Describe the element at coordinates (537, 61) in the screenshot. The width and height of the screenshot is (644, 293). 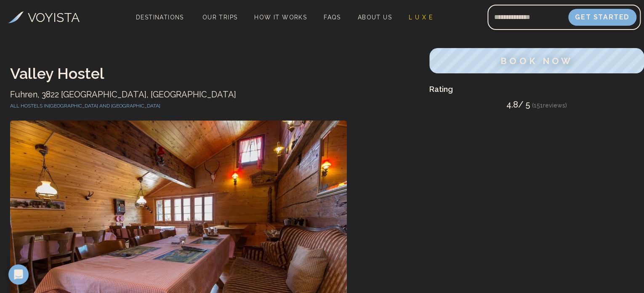
I see `button: BOOK NOW` at that location.